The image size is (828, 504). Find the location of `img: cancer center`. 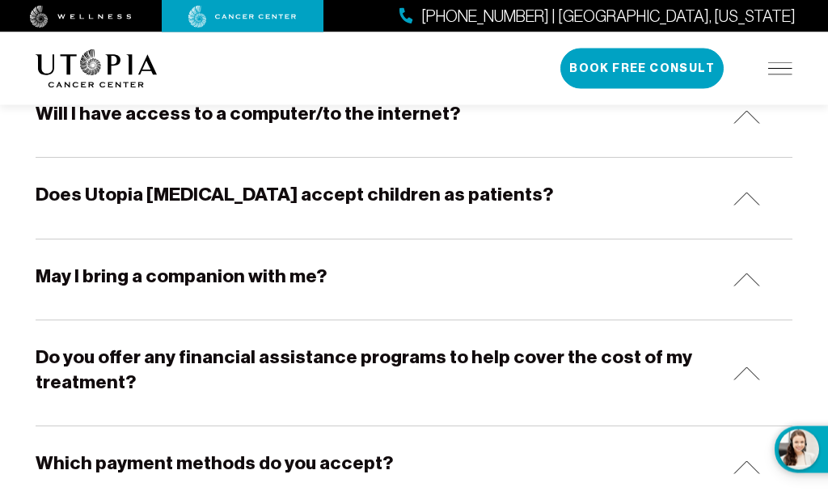

img: cancer center is located at coordinates (243, 17).